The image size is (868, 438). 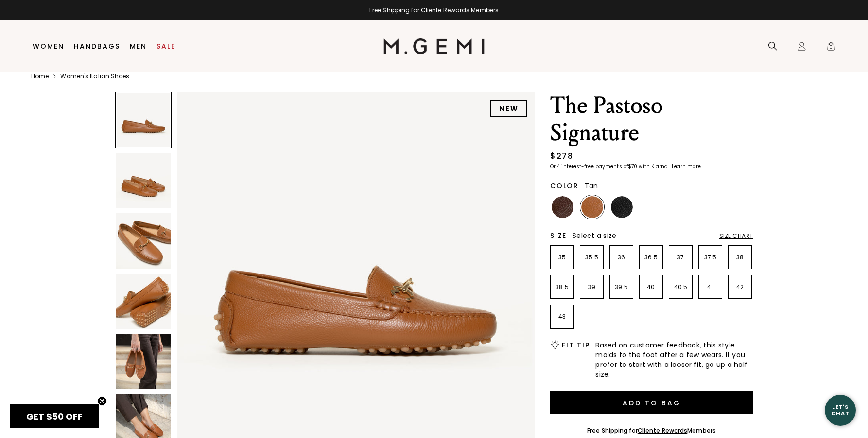 What do you see at coordinates (592, 287) in the screenshot?
I see `p: 39` at bounding box center [592, 287].